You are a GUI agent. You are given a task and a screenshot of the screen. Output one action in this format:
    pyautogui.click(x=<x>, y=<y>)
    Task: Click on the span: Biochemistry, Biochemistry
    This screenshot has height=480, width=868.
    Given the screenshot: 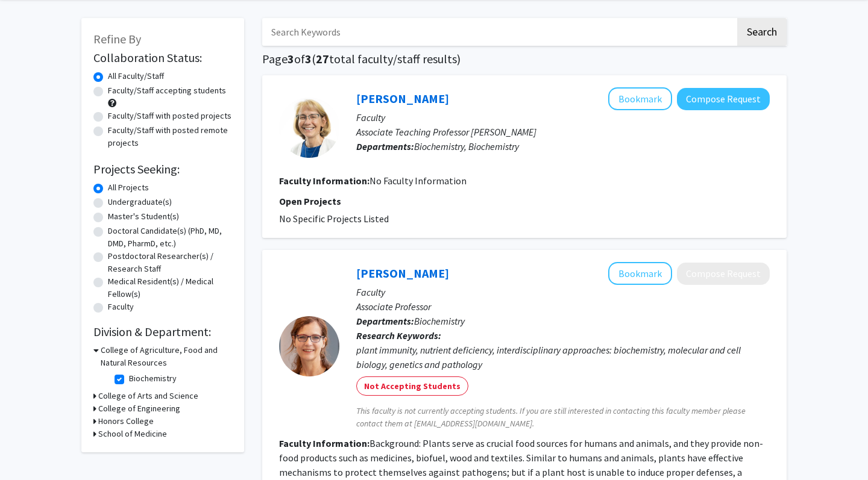 What is the action you would take?
    pyautogui.click(x=467, y=146)
    